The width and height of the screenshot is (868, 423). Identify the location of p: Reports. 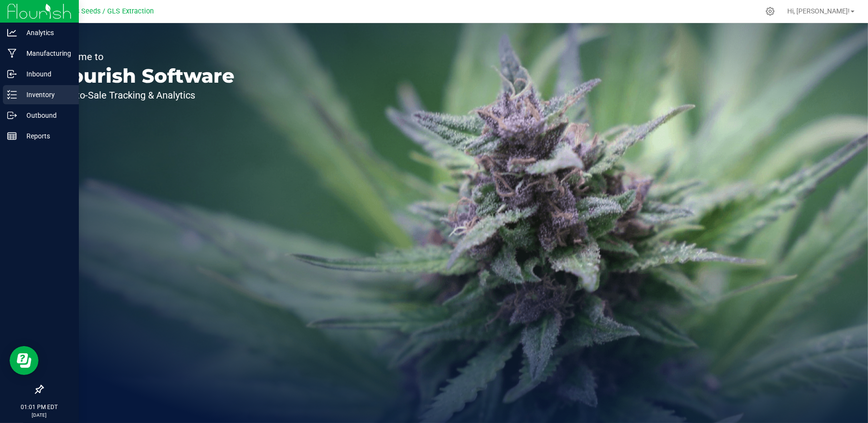
(45, 136).